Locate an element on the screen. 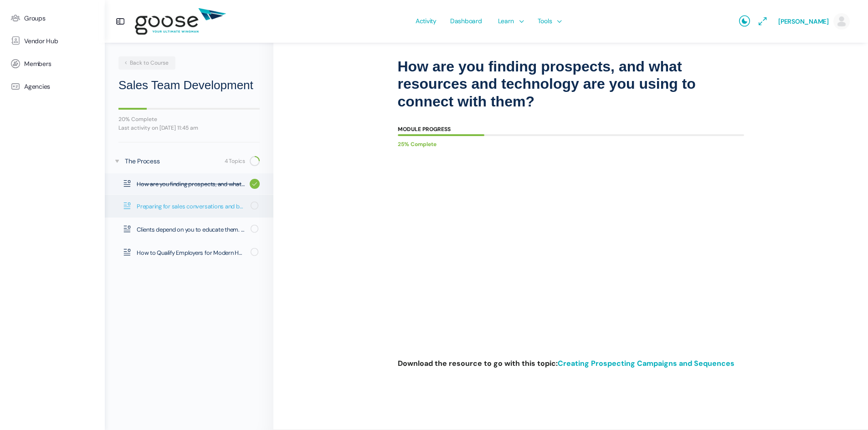  span: Members is located at coordinates (38, 64).